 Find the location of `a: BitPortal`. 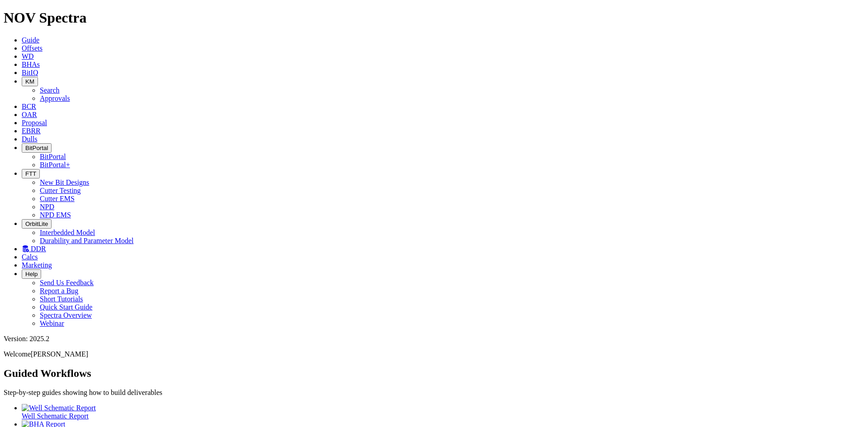

a: BitPortal is located at coordinates (53, 156).